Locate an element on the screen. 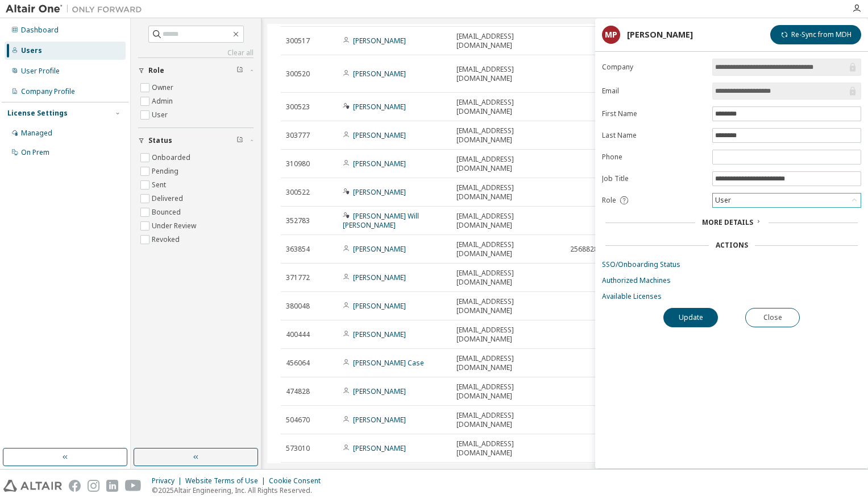 Image resolution: width=868 pixels, height=502 pixels. img: instagram.svg is located at coordinates (93, 485).